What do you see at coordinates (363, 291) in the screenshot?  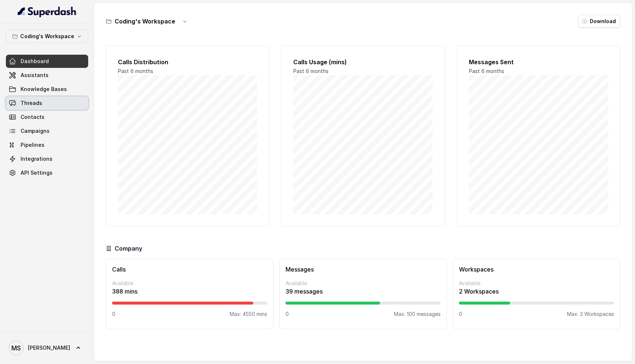 I see `p: 39 messages` at bounding box center [363, 291].